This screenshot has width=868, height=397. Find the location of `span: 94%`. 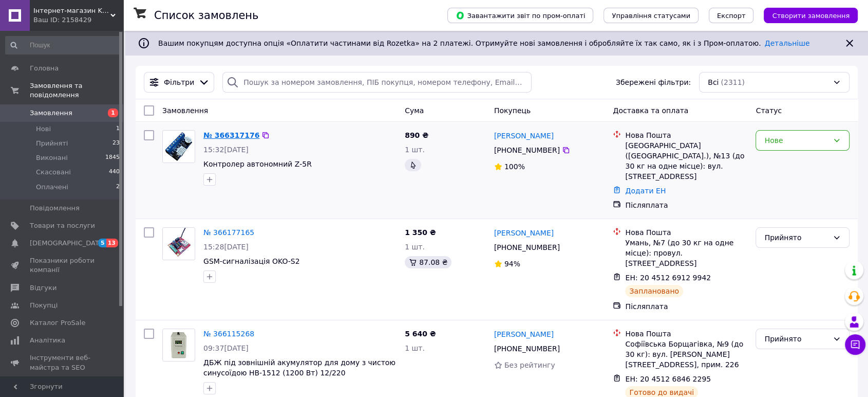

span: 94% is located at coordinates (512, 264).